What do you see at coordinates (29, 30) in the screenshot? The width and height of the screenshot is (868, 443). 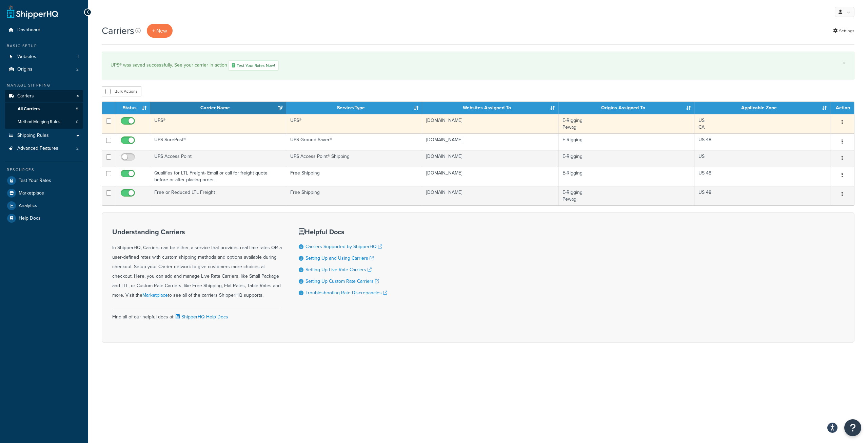 I see `span: Dashboard` at bounding box center [29, 30].